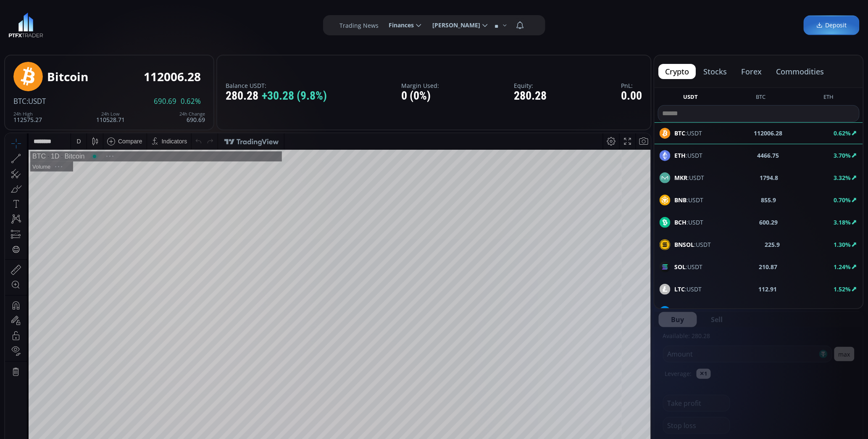 The image size is (868, 439). What do you see at coordinates (20, 101) in the screenshot?
I see `span: BTC` at bounding box center [20, 101].